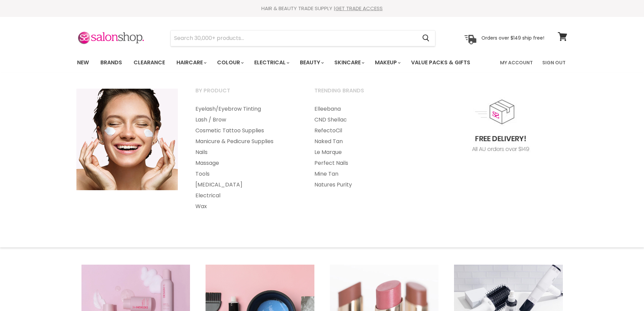  Describe the element at coordinates (294, 38) in the screenshot. I see `input: Search` at that location.